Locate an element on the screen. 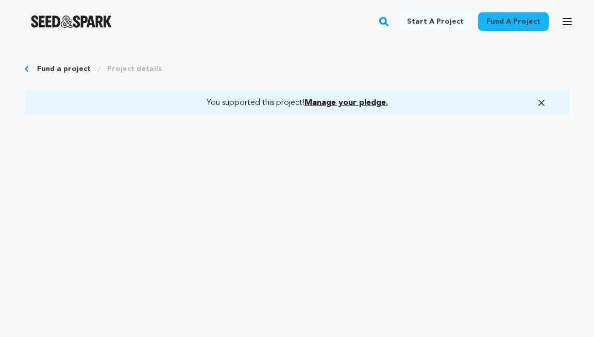 The height and width of the screenshot is (337, 594). div: Breadcrumb is located at coordinates (297, 69).